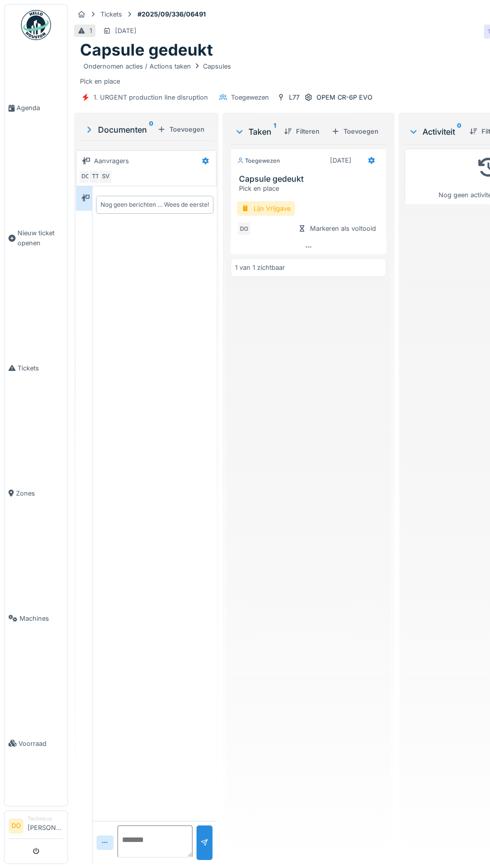  Describe the element at coordinates (301, 131) in the screenshot. I see `div: Filteren` at that location.